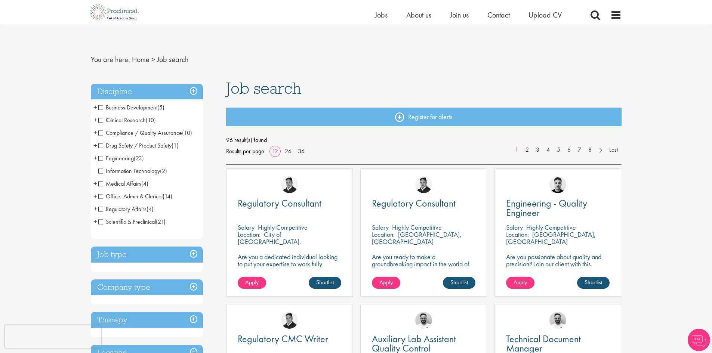 Image resolution: width=712 pixels, height=353 pixels. What do you see at coordinates (558, 185) in the screenshot?
I see `img: Dean Fisher` at bounding box center [558, 185].